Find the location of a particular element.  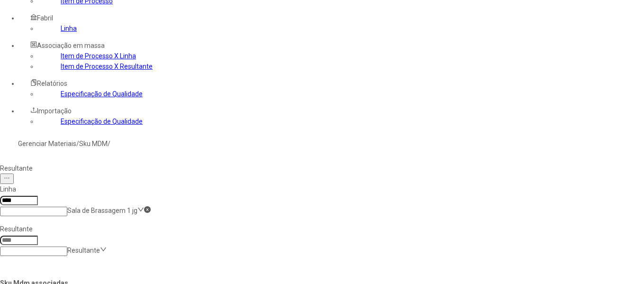

a: Item de Processo X Resultante is located at coordinates (107, 67).